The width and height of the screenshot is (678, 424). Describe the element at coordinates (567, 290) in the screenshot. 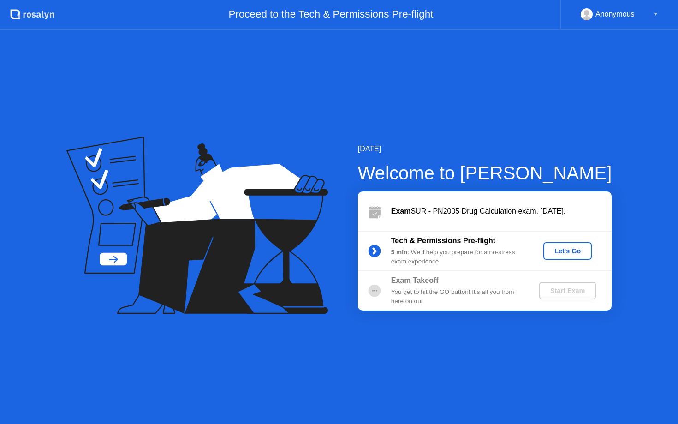

I see `div: Start Exam` at that location.